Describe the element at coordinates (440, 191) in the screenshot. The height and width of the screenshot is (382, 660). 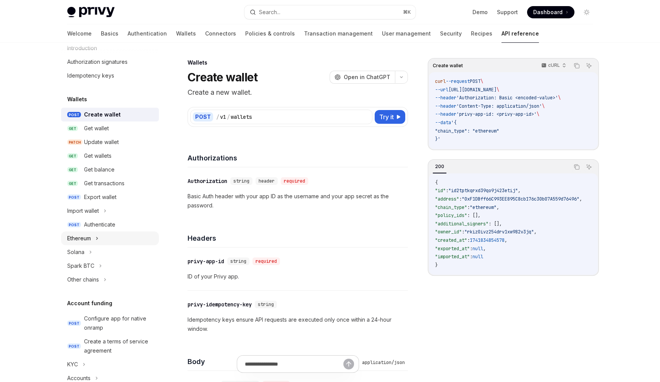
I see `span: "id"` at that location.